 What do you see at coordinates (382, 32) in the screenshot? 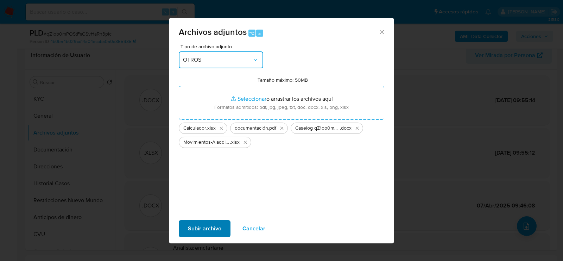
I see `button: Cerrar` at bounding box center [382, 32].